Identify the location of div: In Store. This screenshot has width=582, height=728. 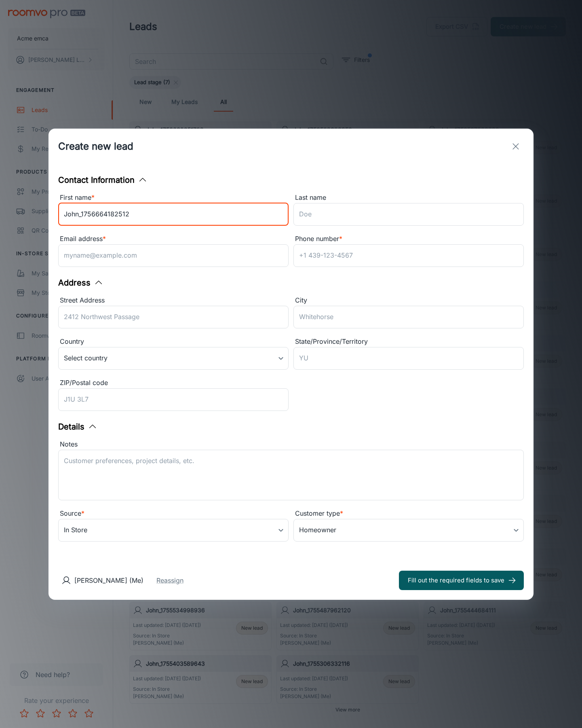
(173, 530).